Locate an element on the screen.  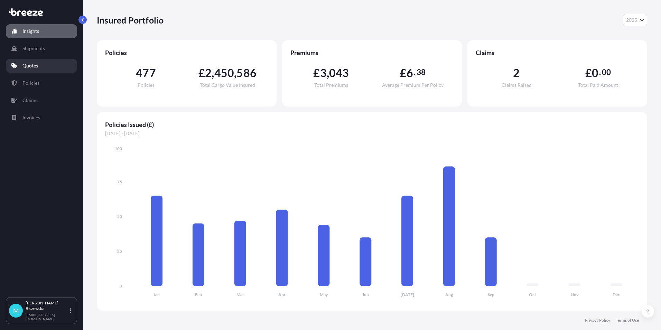
p: Insured Portfolio is located at coordinates (130, 20).